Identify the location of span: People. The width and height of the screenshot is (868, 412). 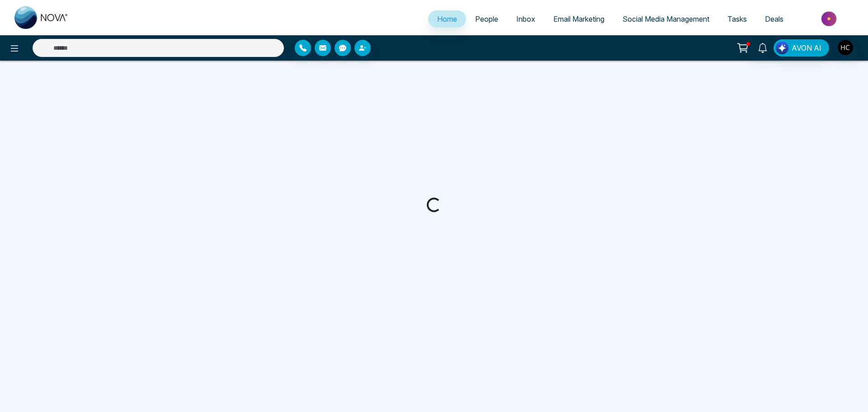
(487, 19).